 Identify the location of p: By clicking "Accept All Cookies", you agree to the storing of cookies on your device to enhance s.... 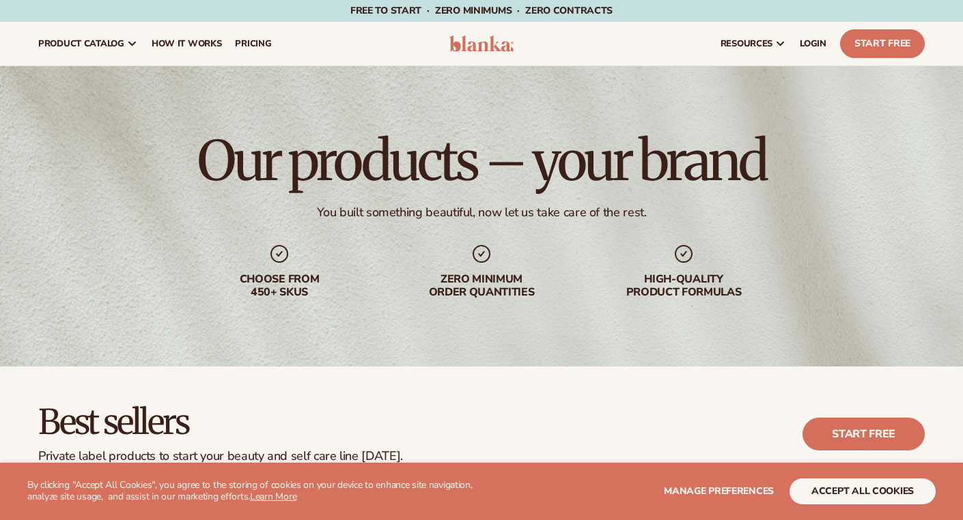
(261, 492).